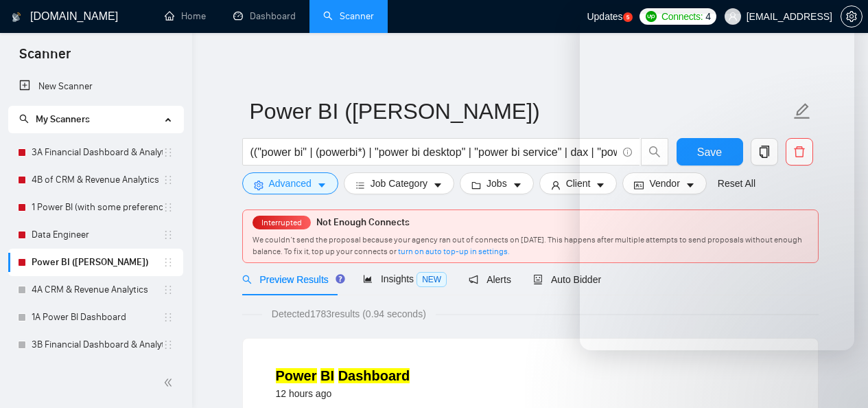 The height and width of the screenshot is (408, 868). I want to click on span: Updates, so click(604, 17).